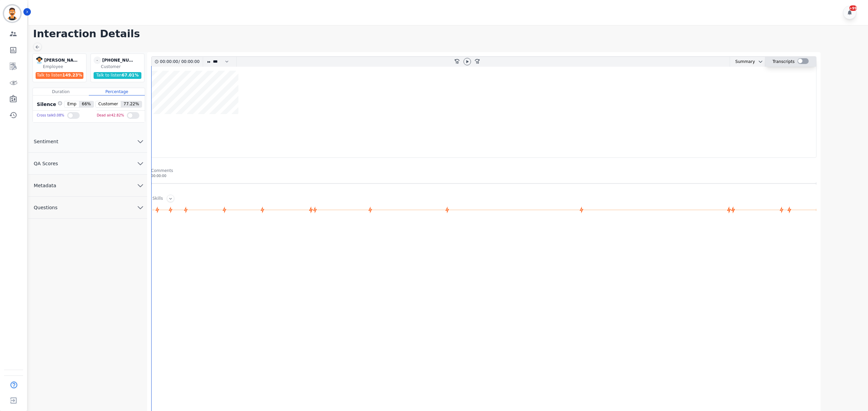 This screenshot has height=411, width=868. What do you see at coordinates (760, 62) in the screenshot?
I see `button: chevron down` at bounding box center [760, 62].